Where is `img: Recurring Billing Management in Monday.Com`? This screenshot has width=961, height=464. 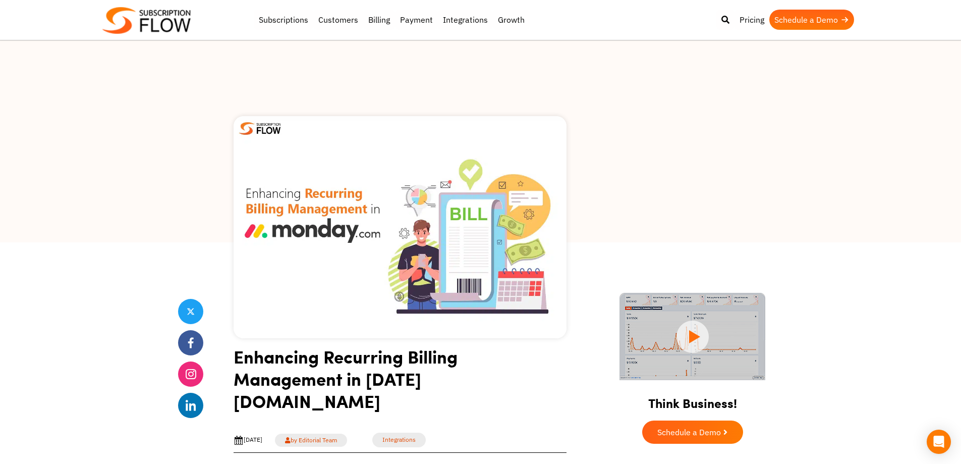 img: Recurring Billing Management in Monday.Com is located at coordinates (400, 227).